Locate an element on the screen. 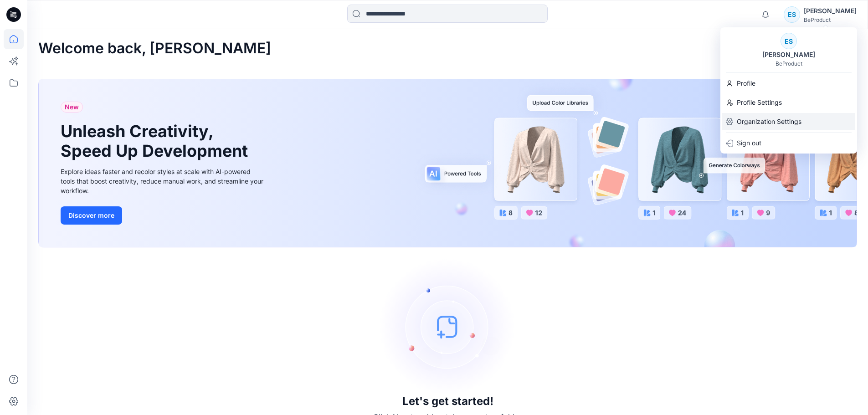  a: Organization Settings is located at coordinates (789, 122).